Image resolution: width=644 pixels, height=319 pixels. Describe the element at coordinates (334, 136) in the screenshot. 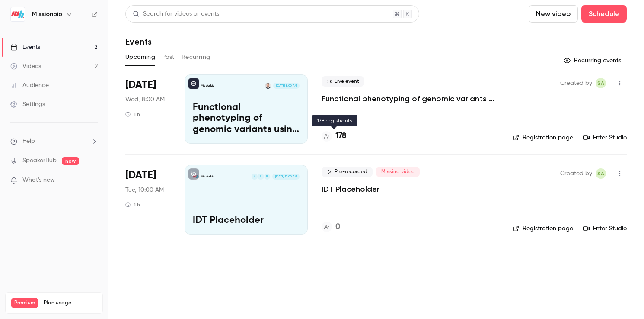

I see `a: 178` at that location.